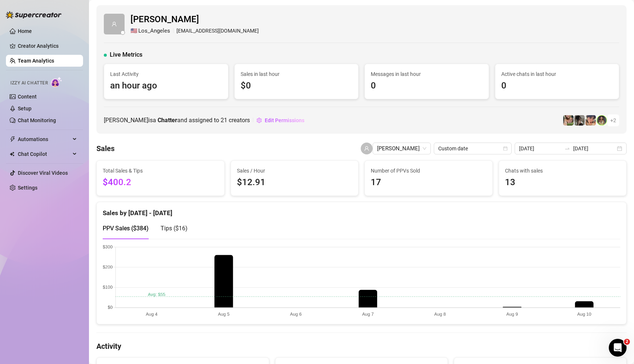 The height and width of the screenshot is (364, 634). What do you see at coordinates (296, 74) in the screenshot?
I see `span: Sales in last hour` at bounding box center [296, 74].